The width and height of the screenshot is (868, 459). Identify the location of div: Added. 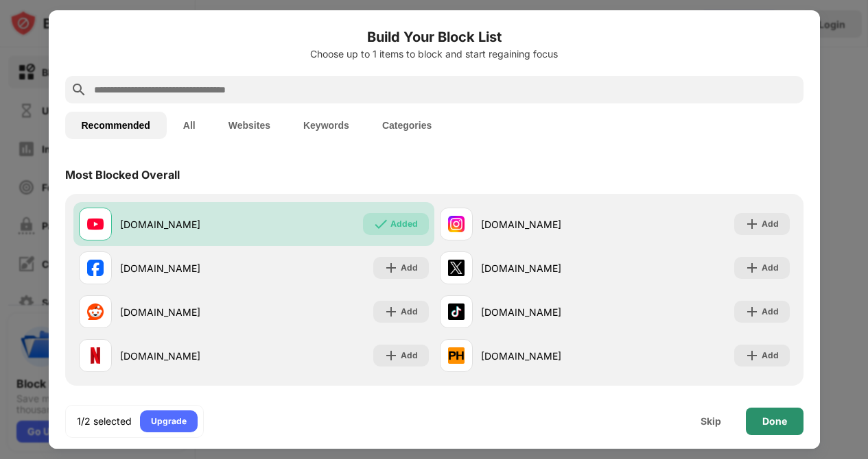
(404, 224).